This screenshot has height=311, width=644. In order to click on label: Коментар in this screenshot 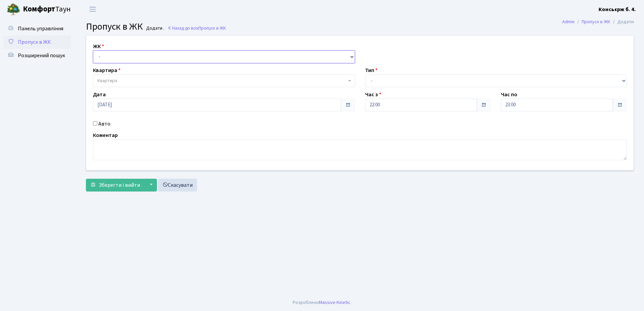, I will do `click(105, 135)`.